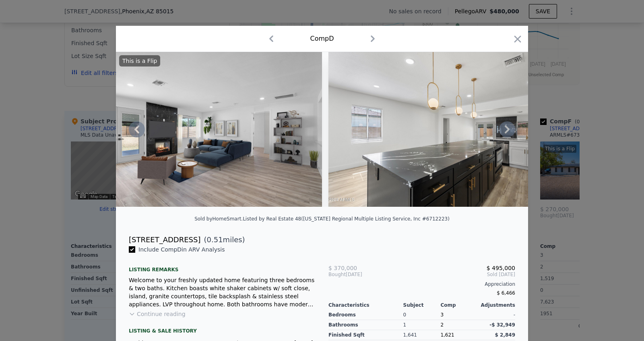  What do you see at coordinates (422, 335) in the screenshot?
I see `div: 1,641` at bounding box center [422, 335].